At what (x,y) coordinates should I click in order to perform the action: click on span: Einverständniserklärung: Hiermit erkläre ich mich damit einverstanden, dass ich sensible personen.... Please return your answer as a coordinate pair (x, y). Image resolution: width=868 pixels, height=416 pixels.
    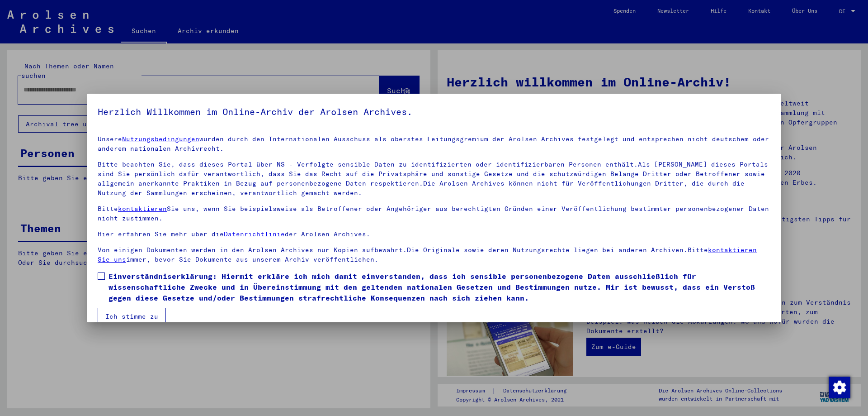
    Looking at the image, I should click on (439, 287).